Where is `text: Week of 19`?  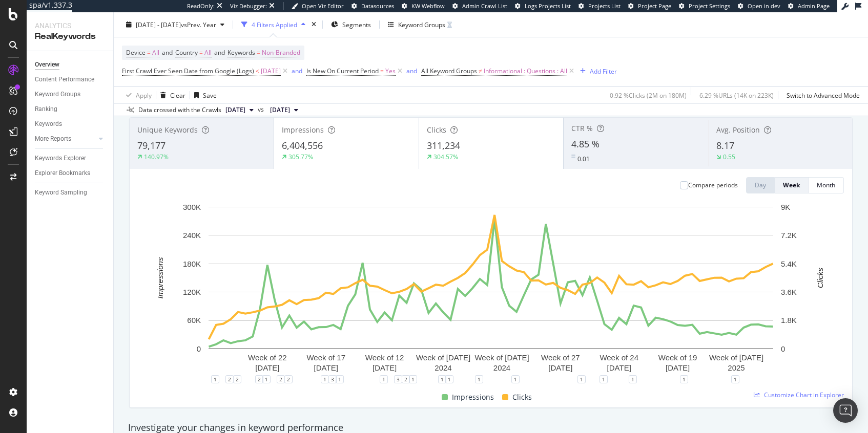
text: Week of 19 is located at coordinates (677, 357).